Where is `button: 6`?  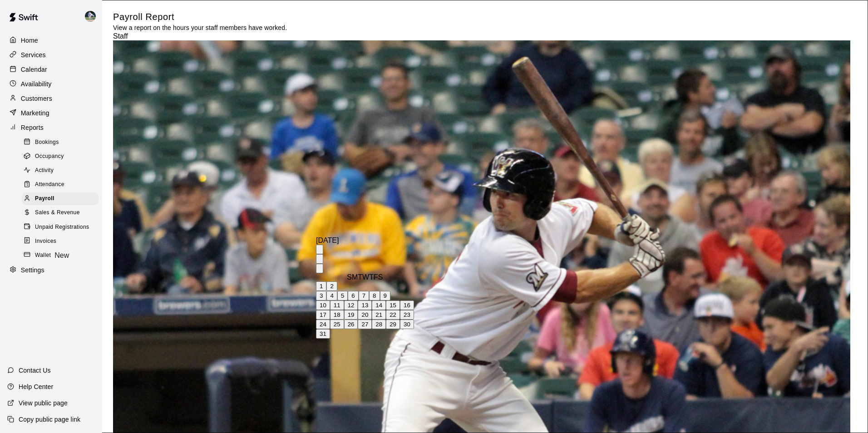 button: 6 is located at coordinates (353, 295).